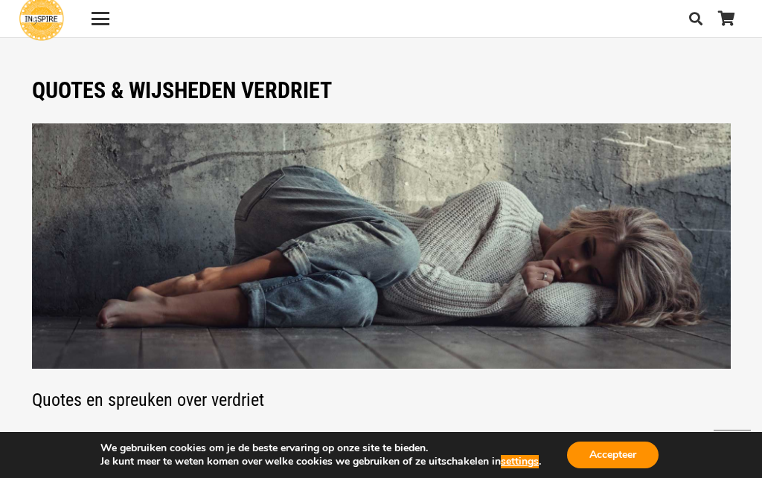 The height and width of the screenshot is (478, 762). I want to click on a: Menu, so click(100, 19).